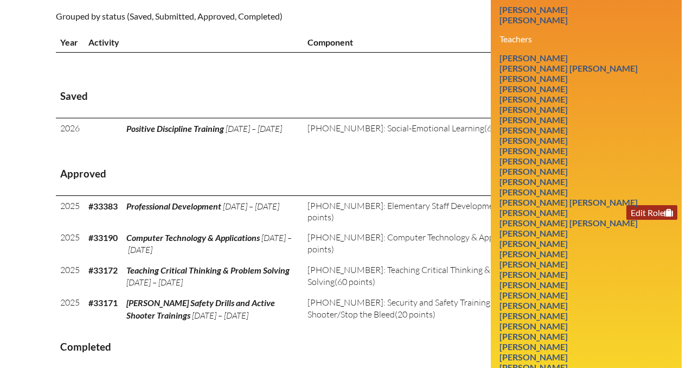  Describe the element at coordinates (247, 16) in the screenshot. I see `p: Grouped by status (Saved, Submitted, Approved, Completed)` at that location.